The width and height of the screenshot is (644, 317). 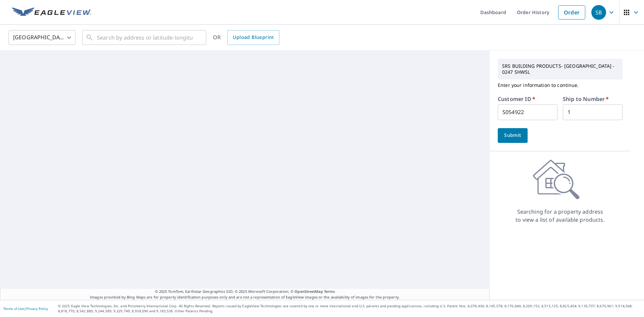 What do you see at coordinates (512, 136) in the screenshot?
I see `button: Submit` at bounding box center [512, 136].